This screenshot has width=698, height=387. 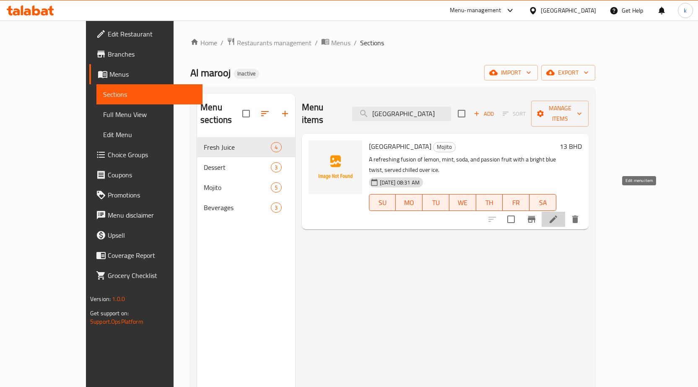 I want to click on span: Promotions, so click(x=152, y=195).